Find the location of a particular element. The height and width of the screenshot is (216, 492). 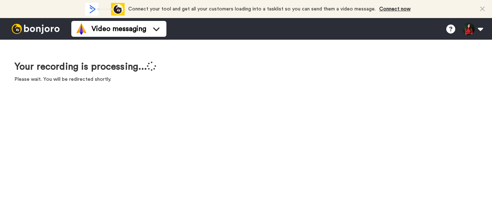

img: bj-logo-header-white.svg is located at coordinates (36, 29).